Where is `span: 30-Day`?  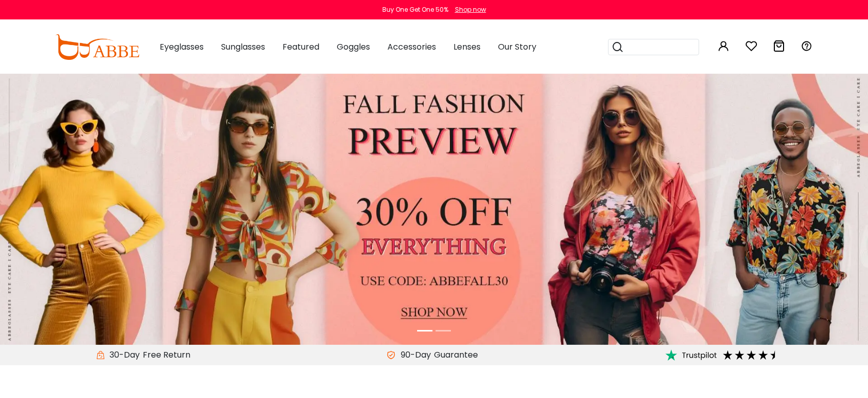
span: 30-Day is located at coordinates (122, 355).